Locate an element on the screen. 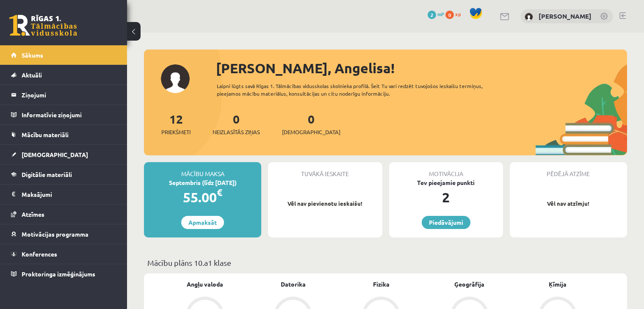 The width and height of the screenshot is (644, 309). a: Datorika is located at coordinates (293, 284).